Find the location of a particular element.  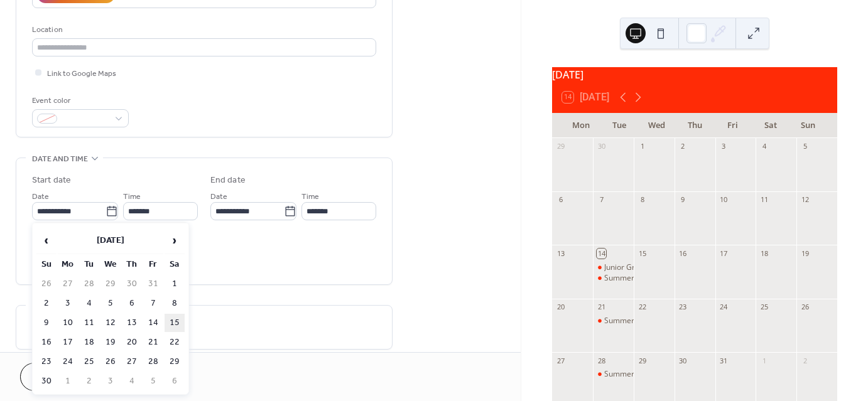

div: Location is located at coordinates (203, 29).